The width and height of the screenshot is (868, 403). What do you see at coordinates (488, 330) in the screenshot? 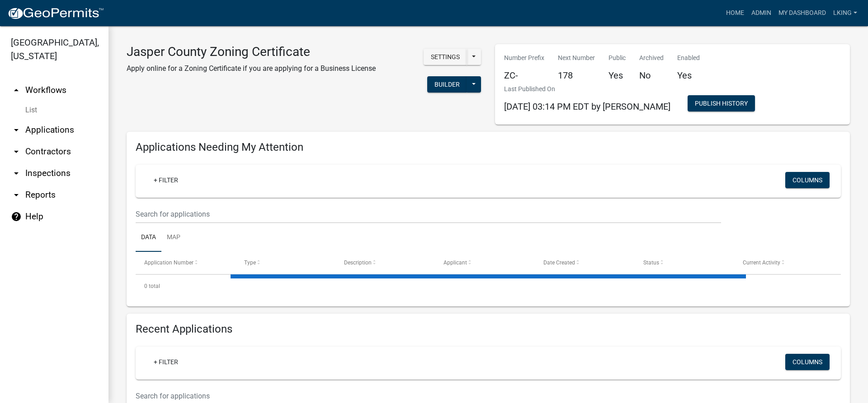
I see `h4: Recent Applications` at bounding box center [488, 330].